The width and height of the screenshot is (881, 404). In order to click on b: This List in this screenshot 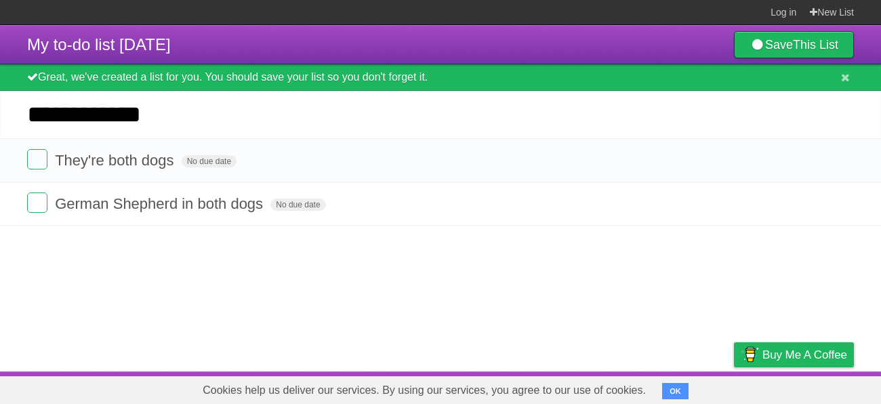, I will do `click(815, 45)`.